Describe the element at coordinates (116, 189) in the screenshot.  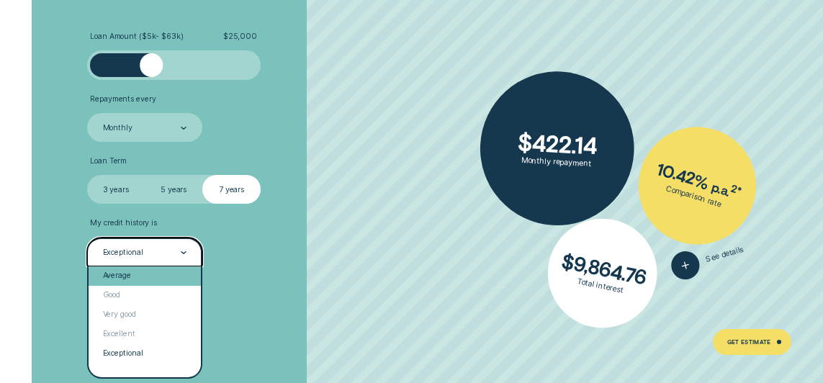
I see `label: 3 years` at that location.